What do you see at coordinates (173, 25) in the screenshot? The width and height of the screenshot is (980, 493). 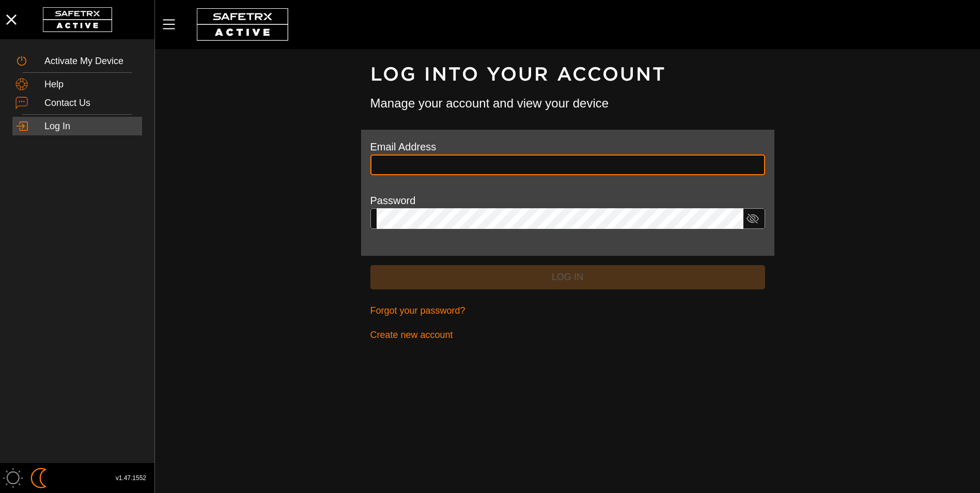 I see `button: Menu` at bounding box center [173, 25].